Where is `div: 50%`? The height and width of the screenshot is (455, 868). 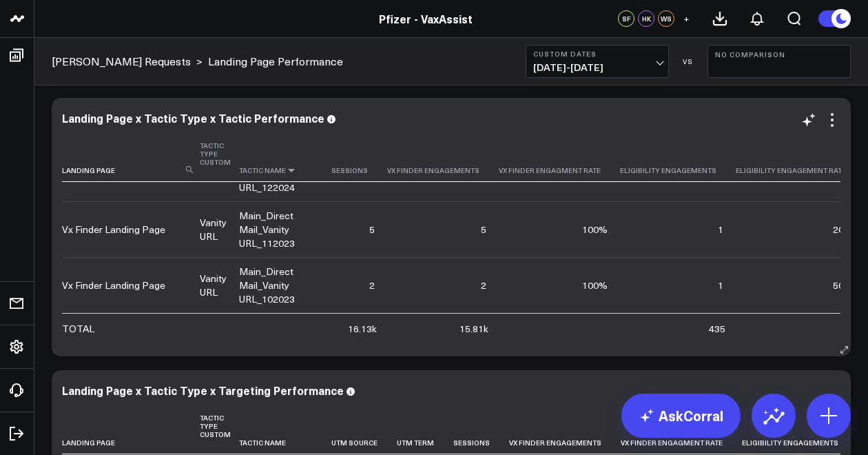 div: 50% is located at coordinates (842, 285).